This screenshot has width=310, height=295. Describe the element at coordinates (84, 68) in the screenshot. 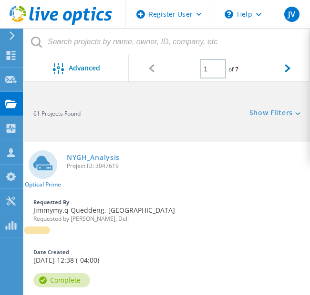

I see `span: Advanced` at that location.